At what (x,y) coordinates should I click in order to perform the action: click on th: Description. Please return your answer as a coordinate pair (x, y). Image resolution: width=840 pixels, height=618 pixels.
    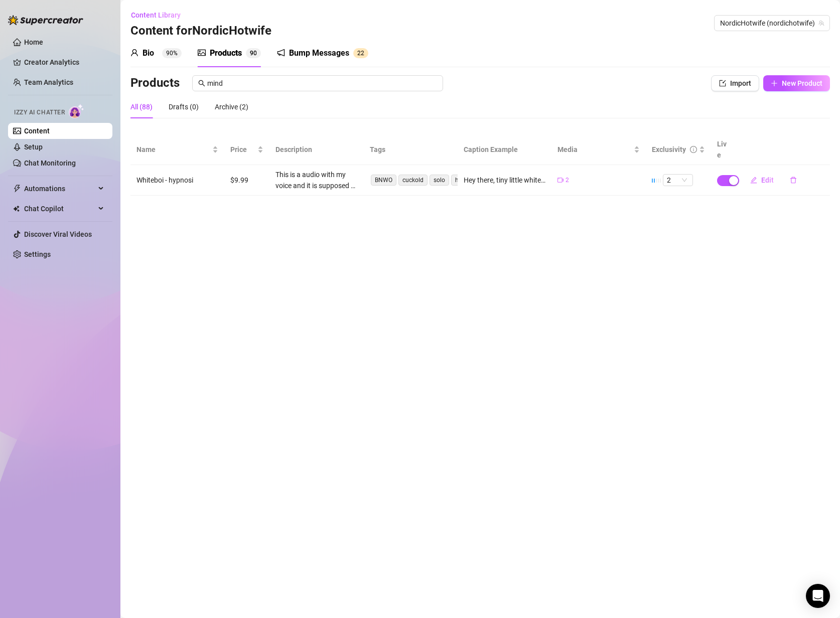
    Looking at the image, I should click on (316, 150).